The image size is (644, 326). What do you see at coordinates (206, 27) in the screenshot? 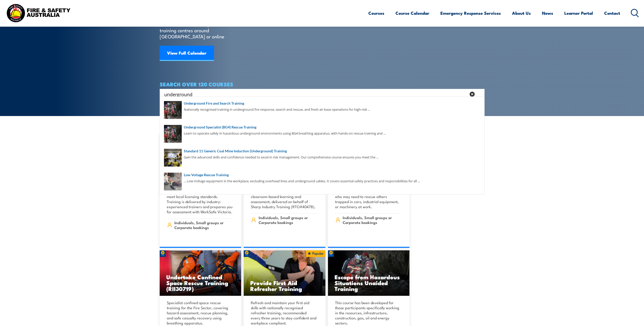
I see `p: Find a course thats right for you and your team. We can train on your worksite, in our training c...` at bounding box center [206, 27].